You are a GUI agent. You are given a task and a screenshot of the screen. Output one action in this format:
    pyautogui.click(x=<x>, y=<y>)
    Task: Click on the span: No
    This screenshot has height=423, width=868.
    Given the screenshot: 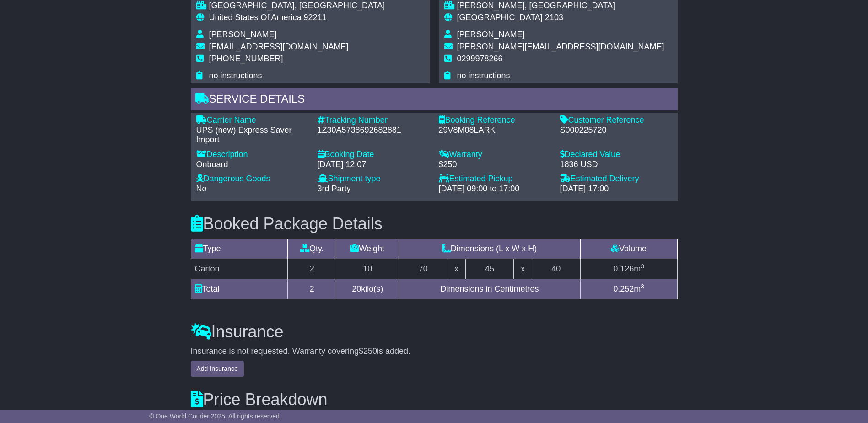 What is the action you would take?
    pyautogui.click(x=202, y=189)
    